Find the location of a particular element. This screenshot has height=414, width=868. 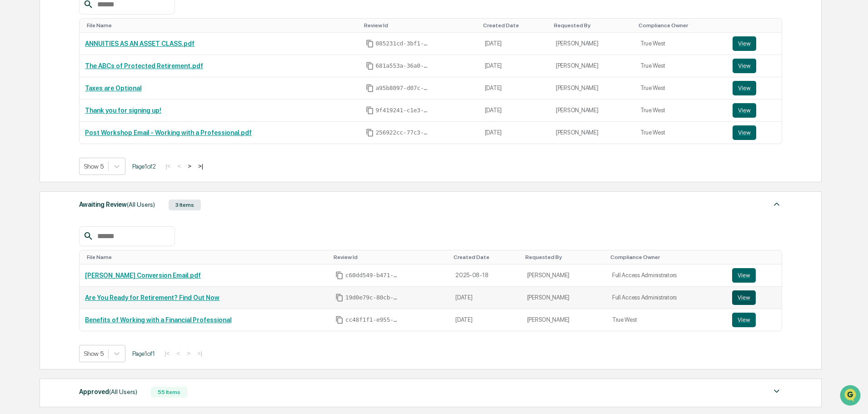

button: Open customer support is located at coordinates (12, 12).